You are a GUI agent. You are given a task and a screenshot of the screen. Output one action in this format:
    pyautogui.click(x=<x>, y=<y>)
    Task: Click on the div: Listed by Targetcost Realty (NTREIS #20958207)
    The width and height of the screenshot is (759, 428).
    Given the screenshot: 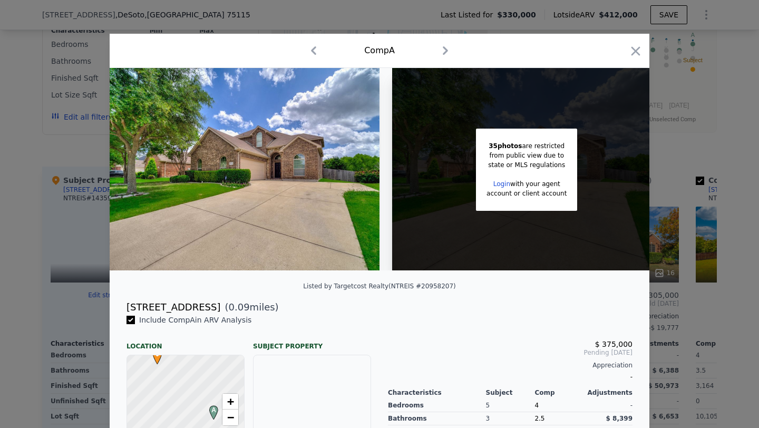 What is the action you would take?
    pyautogui.click(x=380, y=286)
    